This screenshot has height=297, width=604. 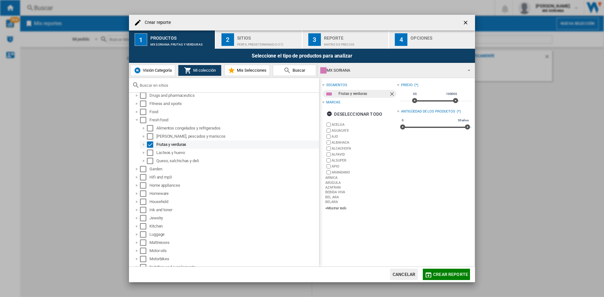 I want to click on div: MX SORIANA:Frutas y verduras, so click(x=181, y=43).